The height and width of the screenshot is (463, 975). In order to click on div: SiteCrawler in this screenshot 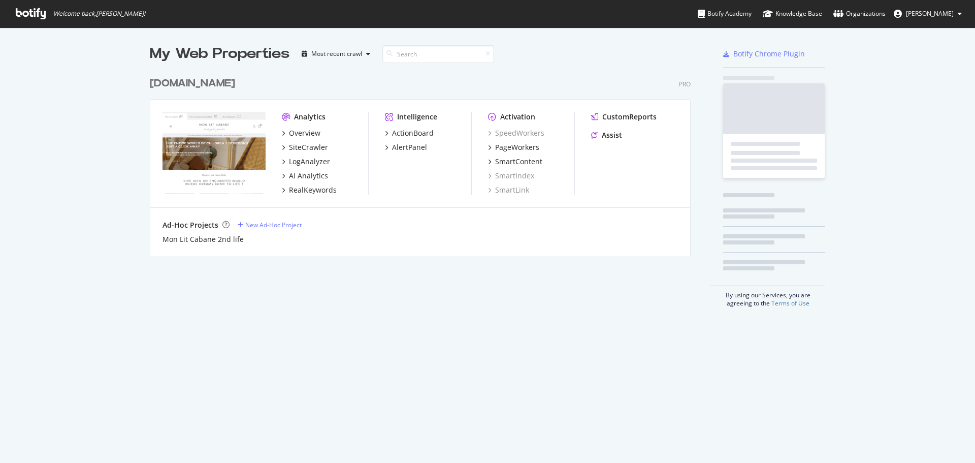, I will do `click(308, 147)`.